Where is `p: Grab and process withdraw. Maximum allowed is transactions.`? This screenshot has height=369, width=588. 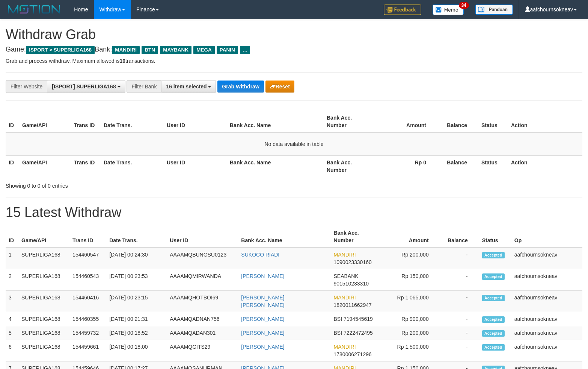
p: Grab and process withdraw. Maximum allowed is transactions. is located at coordinates (294, 61).